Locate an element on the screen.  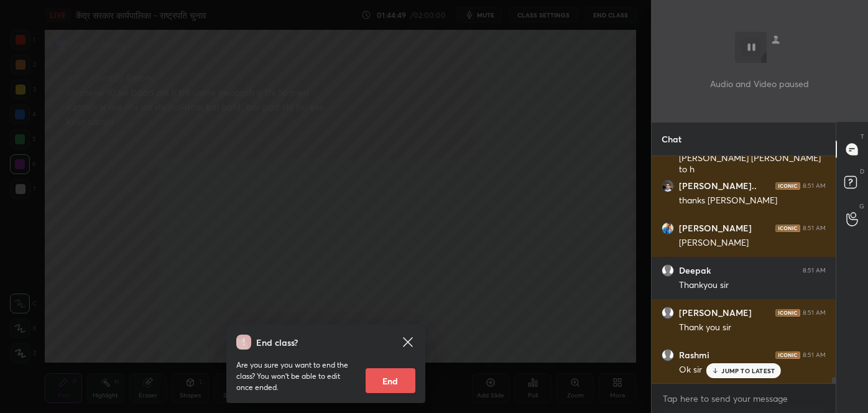
div: Ok sir is located at coordinates (752, 370).